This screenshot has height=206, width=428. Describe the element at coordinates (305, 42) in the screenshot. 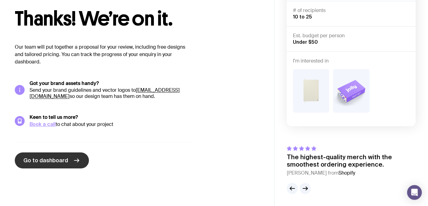

I see `span: Under $50` at that location.